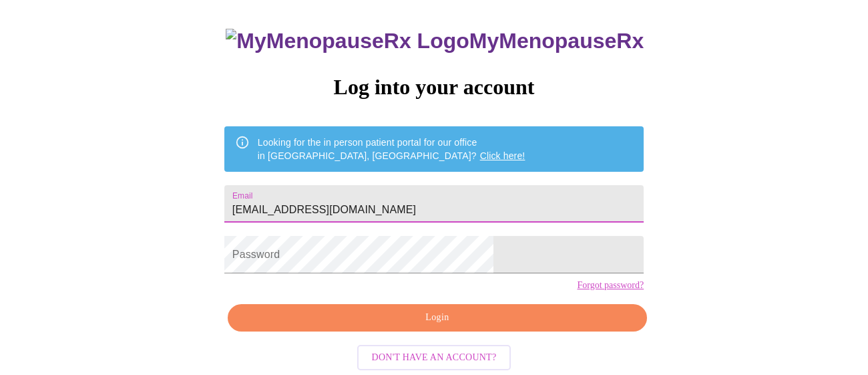 The width and height of the screenshot is (868, 375). What do you see at coordinates (438, 318) in the screenshot?
I see `button: Login` at bounding box center [438, 318].